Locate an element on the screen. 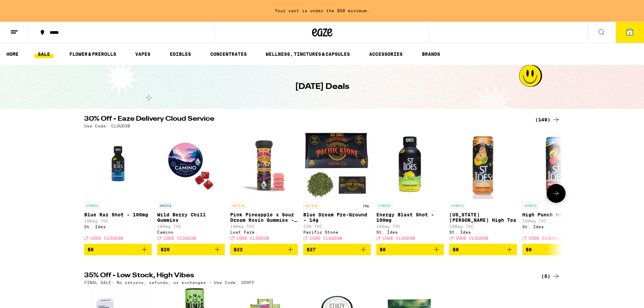  span: $20 is located at coordinates (165, 250).